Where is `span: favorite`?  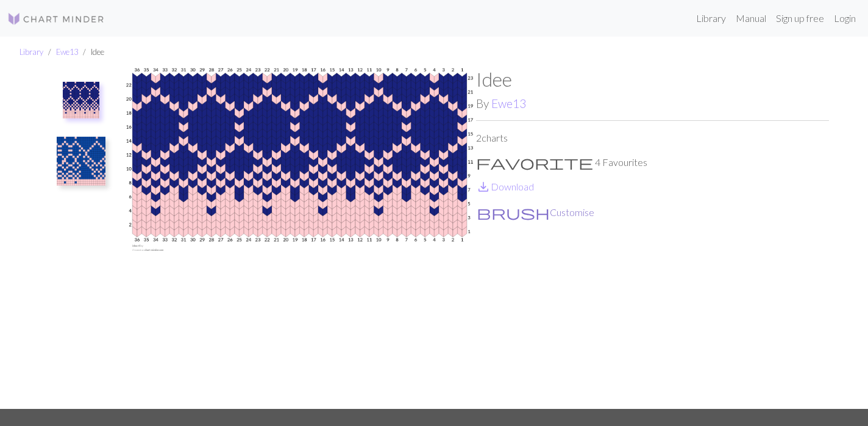 span: favorite is located at coordinates (535, 163).